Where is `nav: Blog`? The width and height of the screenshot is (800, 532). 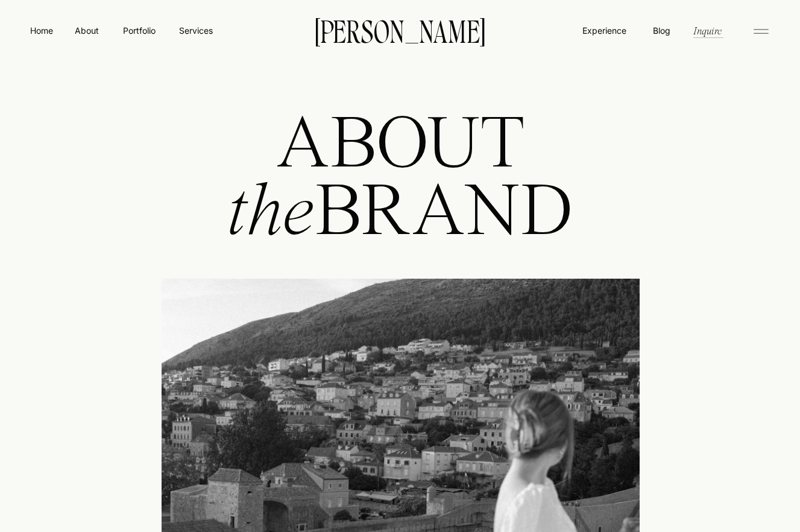
nav: Blog is located at coordinates (662, 30).